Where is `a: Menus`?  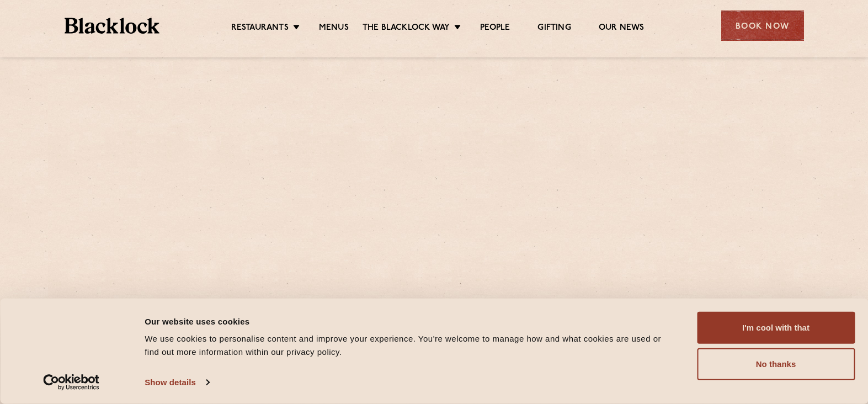
a: Menus is located at coordinates (334, 28).